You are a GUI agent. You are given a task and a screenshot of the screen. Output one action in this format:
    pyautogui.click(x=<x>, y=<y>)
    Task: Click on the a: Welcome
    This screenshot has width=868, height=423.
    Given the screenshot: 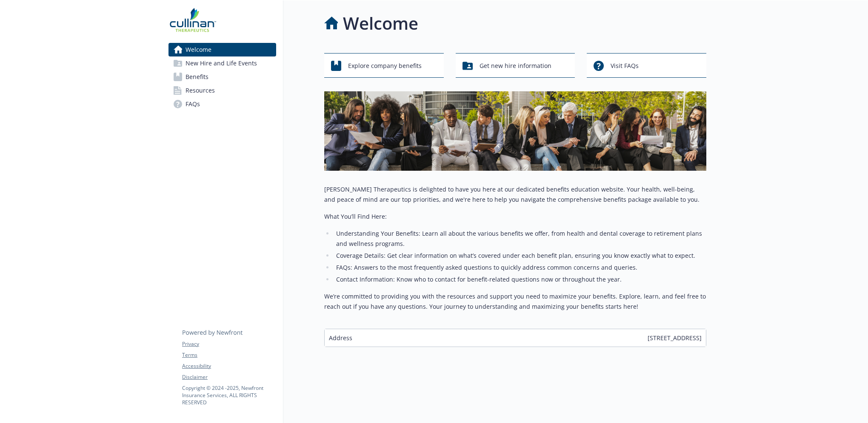 What is the action you would take?
    pyautogui.click(x=222, y=50)
    